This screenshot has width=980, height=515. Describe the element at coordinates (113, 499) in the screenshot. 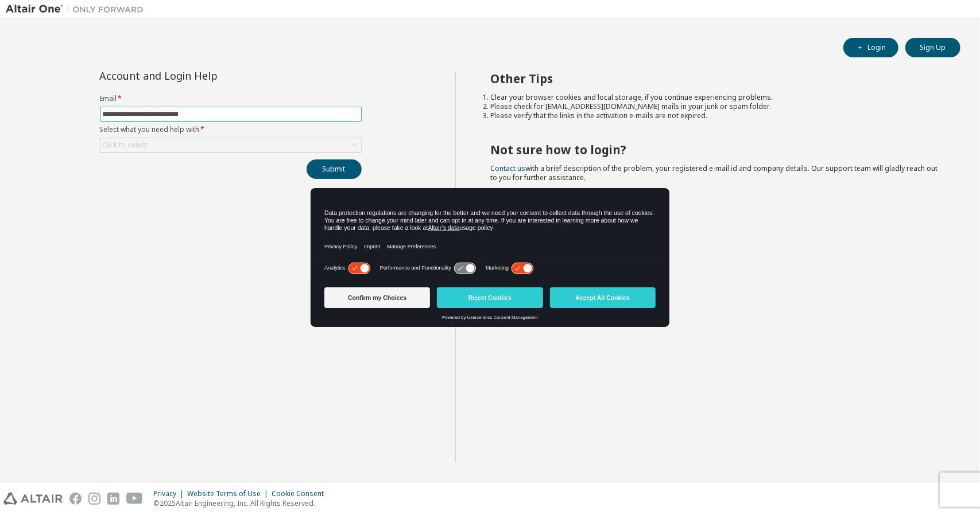

I see `img: linkedin.svg` at that location.